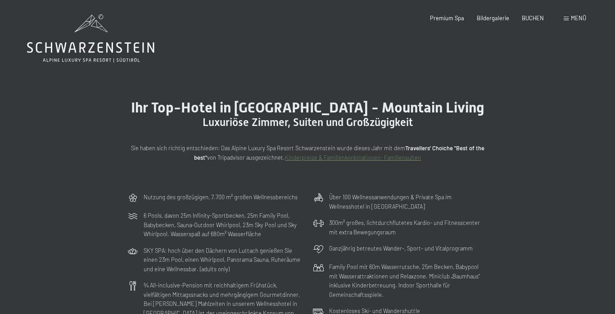  What do you see at coordinates (493, 18) in the screenshot?
I see `span: Bildergalerie` at bounding box center [493, 18].